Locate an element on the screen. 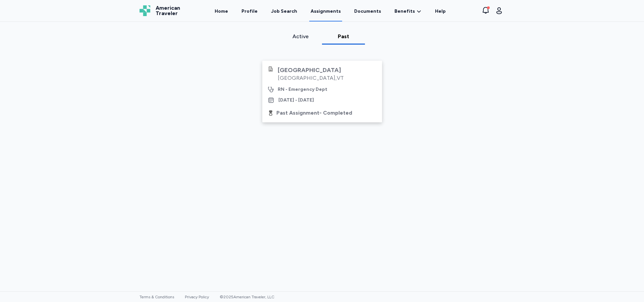 Image resolution: width=644 pixels, height=302 pixels. span: © 2025 American Traveler, LLC is located at coordinates (247, 297).